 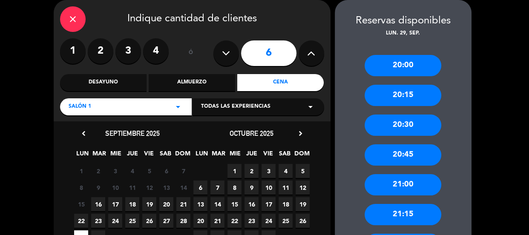 What do you see at coordinates (403, 66) in the screenshot?
I see `div: 20:00` at bounding box center [403, 66].